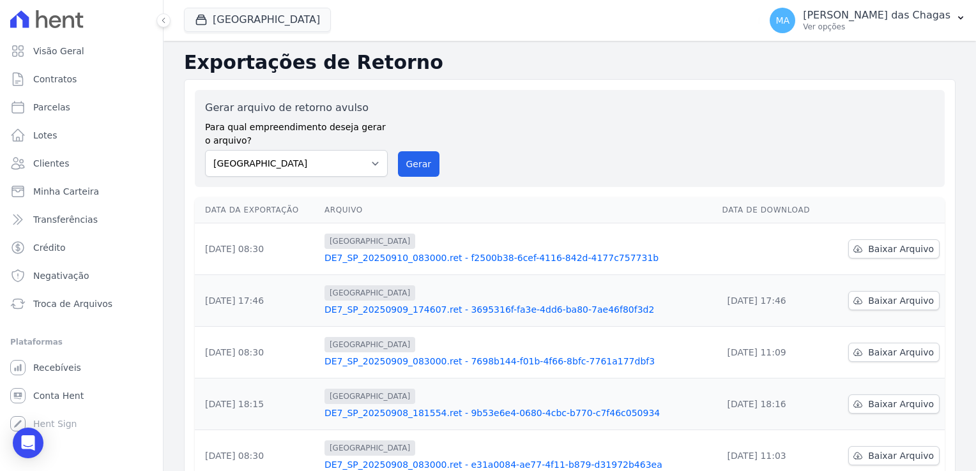  What do you see at coordinates (61, 276) in the screenshot?
I see `span: Negativação` at bounding box center [61, 276].